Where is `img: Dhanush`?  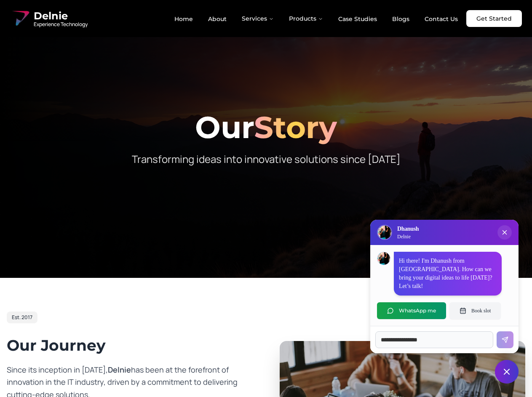 img: Dhanush is located at coordinates (384, 259).